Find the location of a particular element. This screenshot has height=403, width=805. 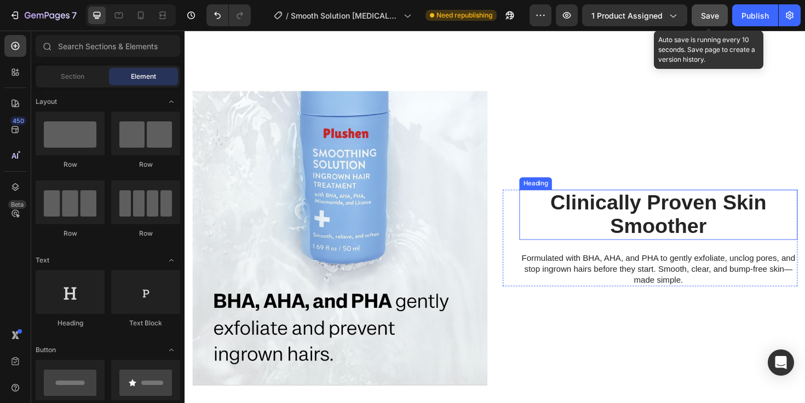

span: Layout is located at coordinates (46, 102).